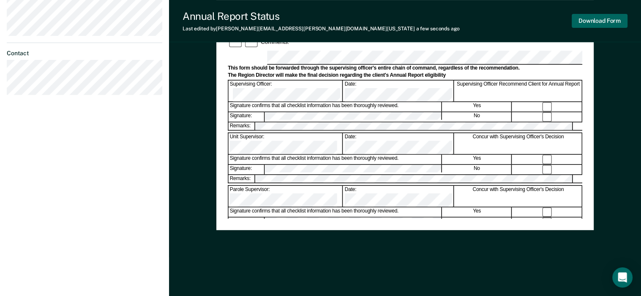 The height and width of the screenshot is (296, 641). I want to click on dt: Contact, so click(84, 53).